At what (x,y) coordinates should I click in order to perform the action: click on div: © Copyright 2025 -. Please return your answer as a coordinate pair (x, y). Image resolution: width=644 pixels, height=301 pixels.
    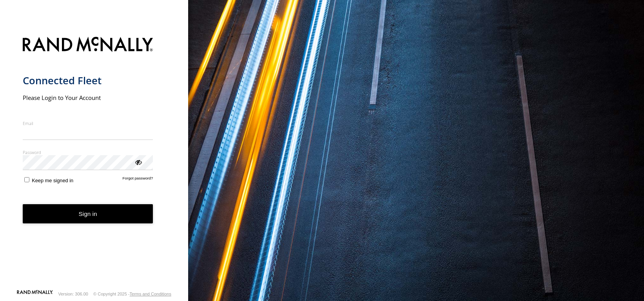
    Looking at the image, I should click on (132, 294).